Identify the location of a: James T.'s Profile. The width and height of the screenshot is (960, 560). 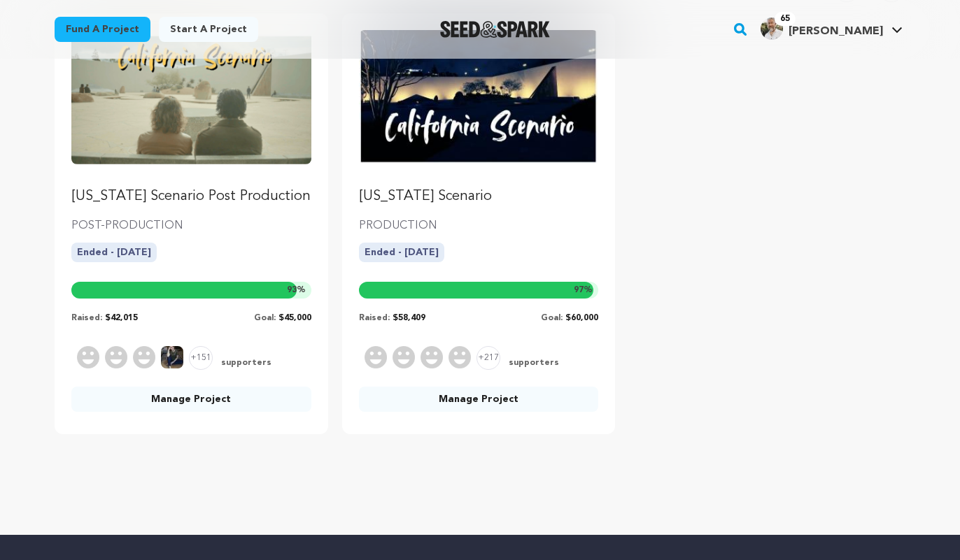
(831, 27).